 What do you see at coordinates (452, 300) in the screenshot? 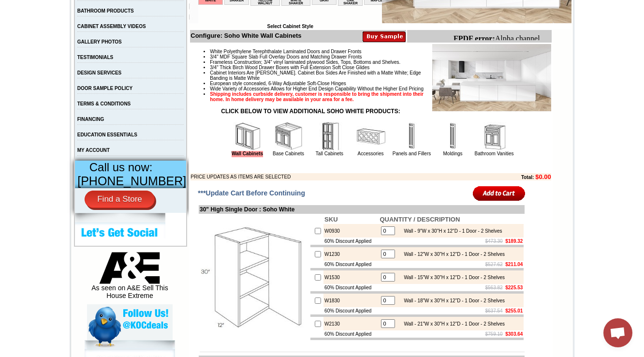
I see `div: Wall - 18"W x 30"H x 12"D - 1 Door - 2 Shelves` at bounding box center [452, 300].